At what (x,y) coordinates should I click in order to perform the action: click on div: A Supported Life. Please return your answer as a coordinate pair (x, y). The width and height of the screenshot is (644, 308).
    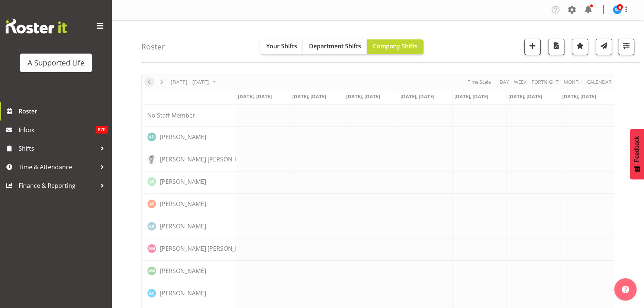
    Looking at the image, I should click on (56, 63).